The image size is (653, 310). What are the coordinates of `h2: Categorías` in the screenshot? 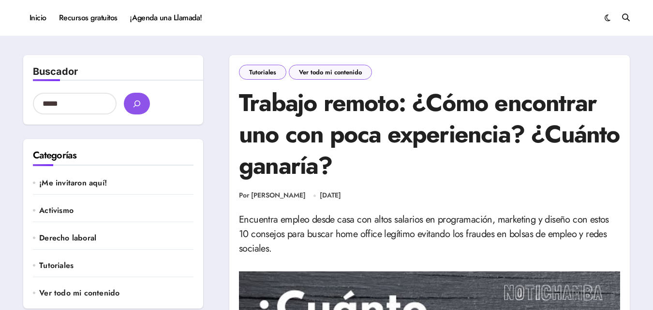 It's located at (113, 156).